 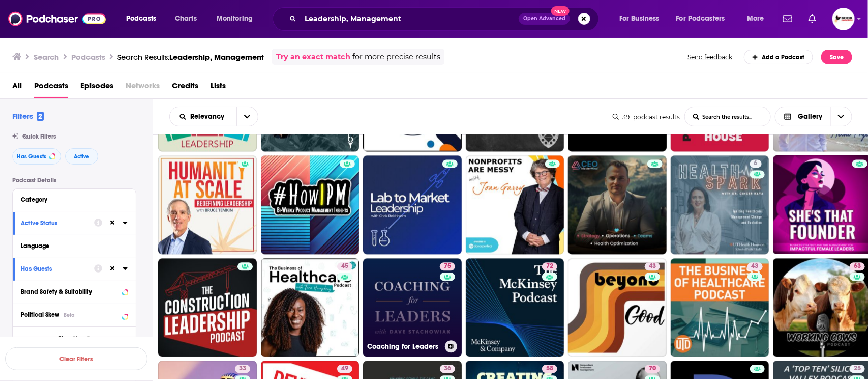 I want to click on span: Active, so click(x=81, y=156).